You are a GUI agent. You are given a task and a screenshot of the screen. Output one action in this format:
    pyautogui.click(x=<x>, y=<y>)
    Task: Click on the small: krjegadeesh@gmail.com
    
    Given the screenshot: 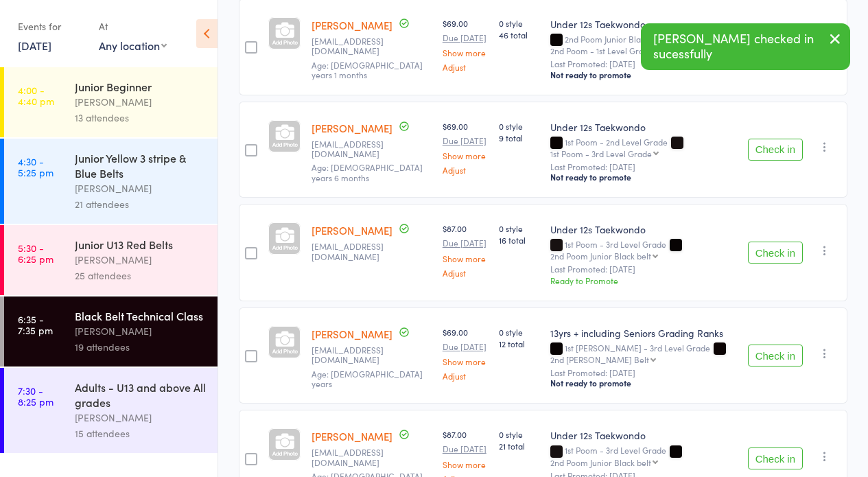 What is the action you would take?
    pyautogui.click(x=371, y=46)
    